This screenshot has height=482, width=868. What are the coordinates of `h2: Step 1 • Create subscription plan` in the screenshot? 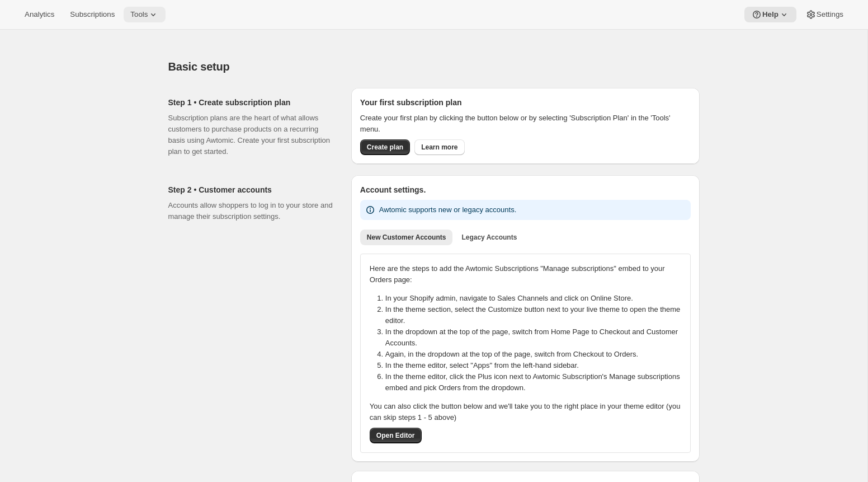 It's located at (251, 102).